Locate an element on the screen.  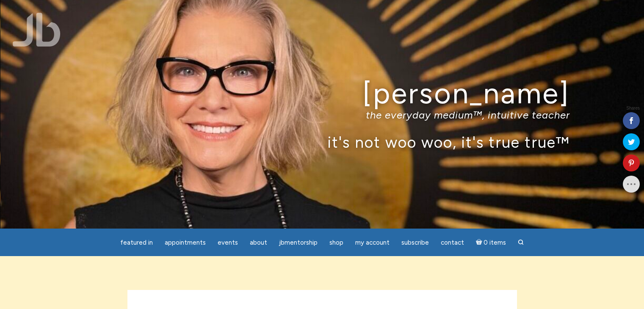
span: Appointments is located at coordinates (185, 242).